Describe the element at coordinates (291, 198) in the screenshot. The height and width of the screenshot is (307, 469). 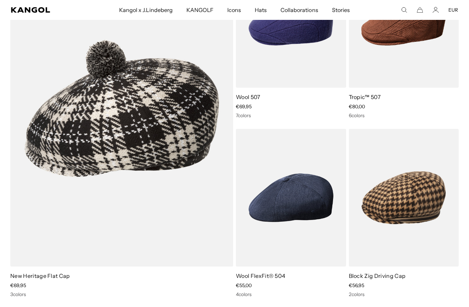
I see `img: Wool FlexFit® 504` at that location.